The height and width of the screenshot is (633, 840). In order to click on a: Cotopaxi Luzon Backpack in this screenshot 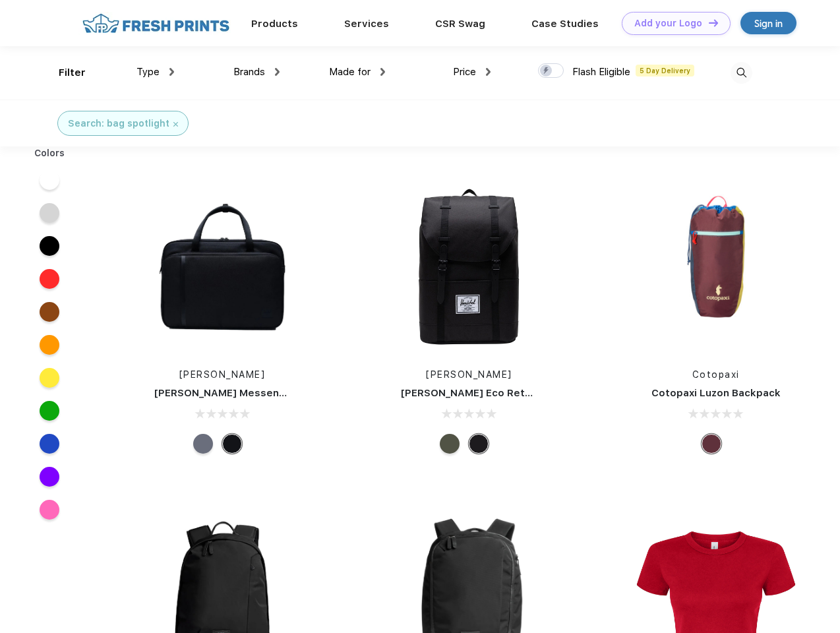, I will do `click(716, 393)`.